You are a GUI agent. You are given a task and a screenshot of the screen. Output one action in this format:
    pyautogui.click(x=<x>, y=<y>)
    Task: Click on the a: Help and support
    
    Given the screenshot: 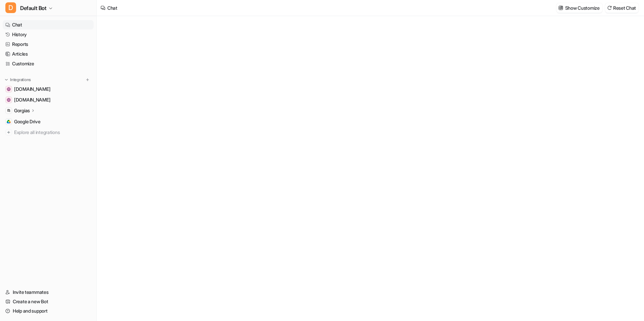 What is the action you would take?
    pyautogui.click(x=48, y=311)
    